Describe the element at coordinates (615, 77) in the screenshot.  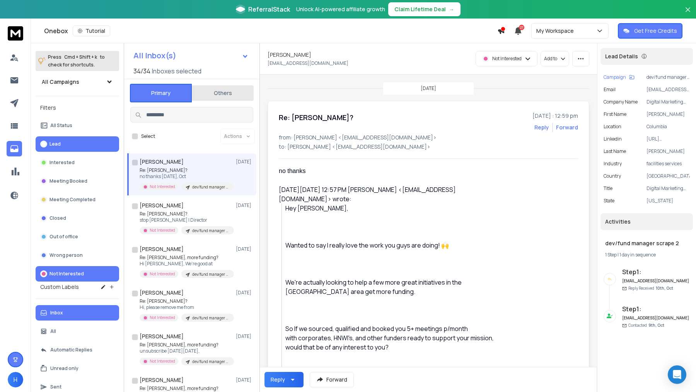
I see `p: Campaign` at that location.